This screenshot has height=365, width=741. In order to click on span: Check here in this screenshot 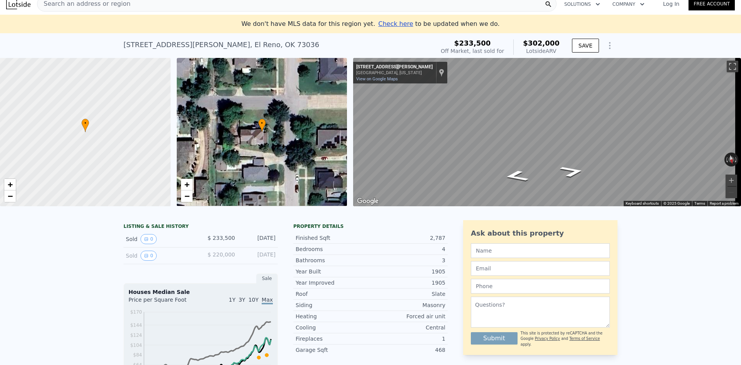, I will do `click(396, 24)`.